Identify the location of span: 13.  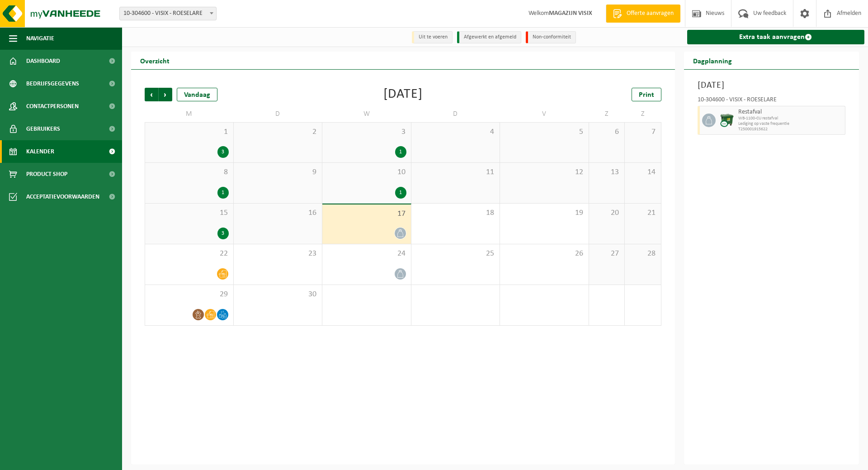
(607, 173).